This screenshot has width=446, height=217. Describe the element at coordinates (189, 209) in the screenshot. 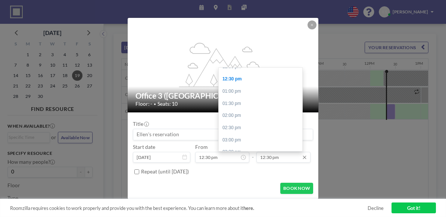

I see `span: Roomzilla requires cookies to work properly and provide you with the best experience. You can lea...` at that location.